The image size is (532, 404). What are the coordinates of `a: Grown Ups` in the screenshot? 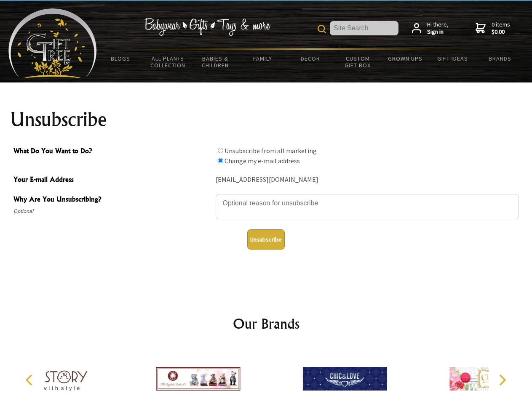 It's located at (405, 59).